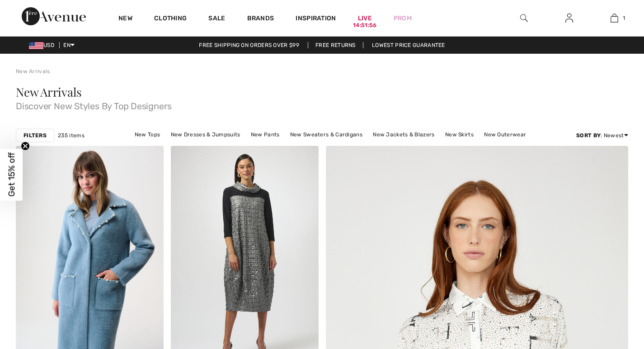 The height and width of the screenshot is (349, 644). What do you see at coordinates (403, 134) in the screenshot?
I see `a: New Jackets & Blazers` at bounding box center [403, 134].